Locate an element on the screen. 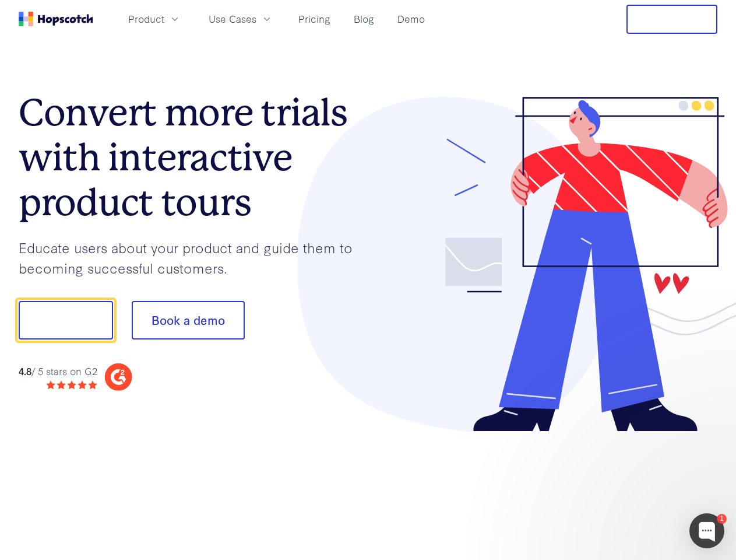  div: 1 is located at coordinates (722, 519).